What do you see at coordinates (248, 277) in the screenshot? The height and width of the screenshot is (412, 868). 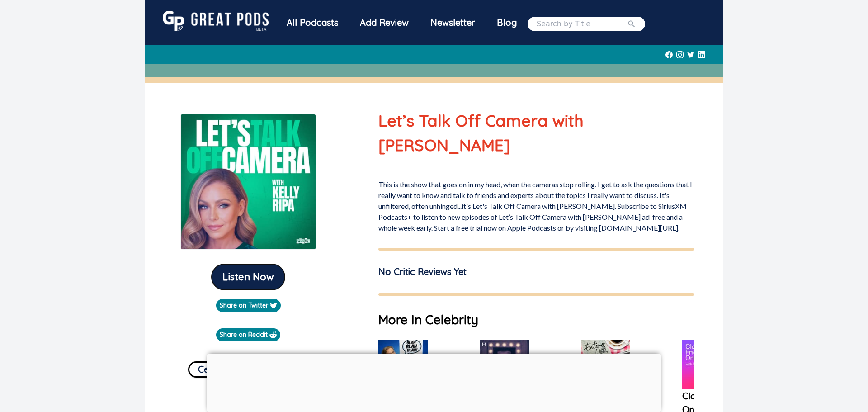 I see `button: Listen Now` at bounding box center [248, 277].